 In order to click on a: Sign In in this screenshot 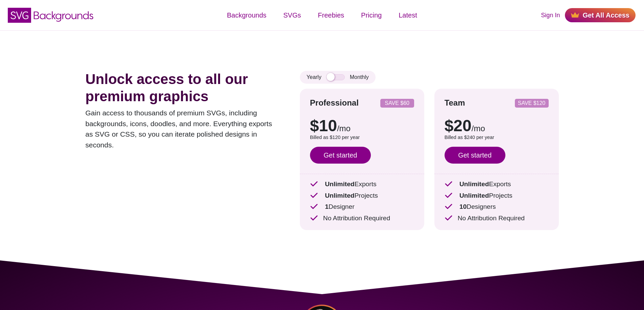, I will do `click(550, 15)`.